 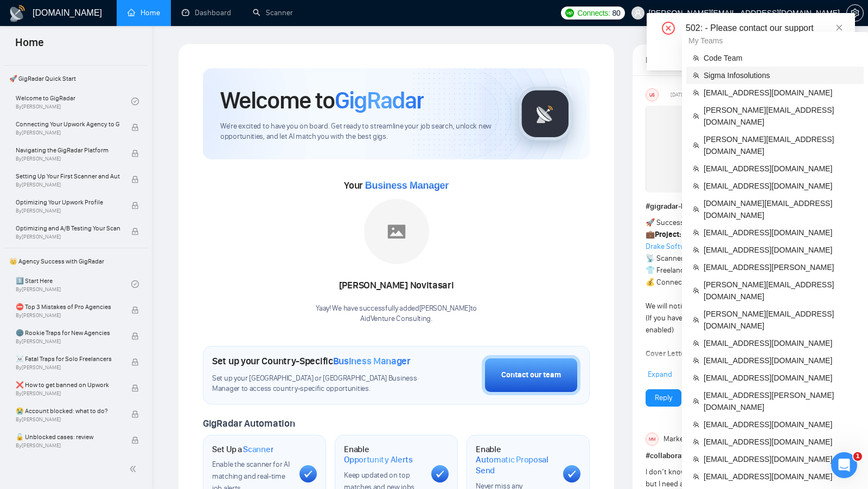 I want to click on span: Connects:, so click(x=594, y=13).